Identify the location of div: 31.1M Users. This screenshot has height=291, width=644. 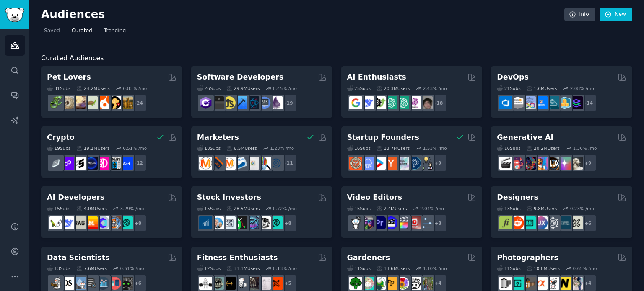
(243, 269).